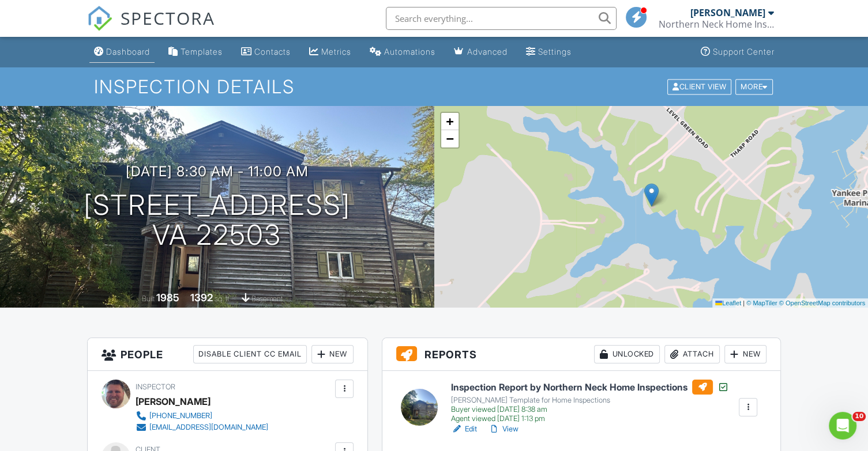 This screenshot has height=451, width=868. I want to click on a: Zoom out, so click(450, 139).